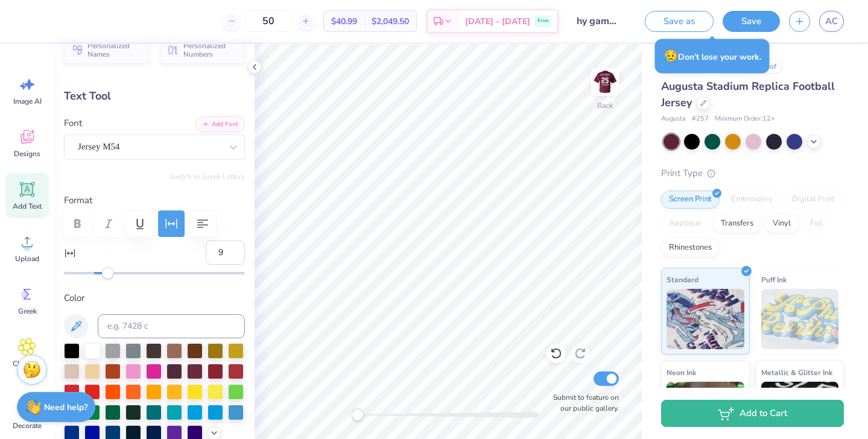 Image resolution: width=868 pixels, height=439 pixels. Describe the element at coordinates (172, 327) in the screenshot. I see `input: e.g. 7428 c` at that location.